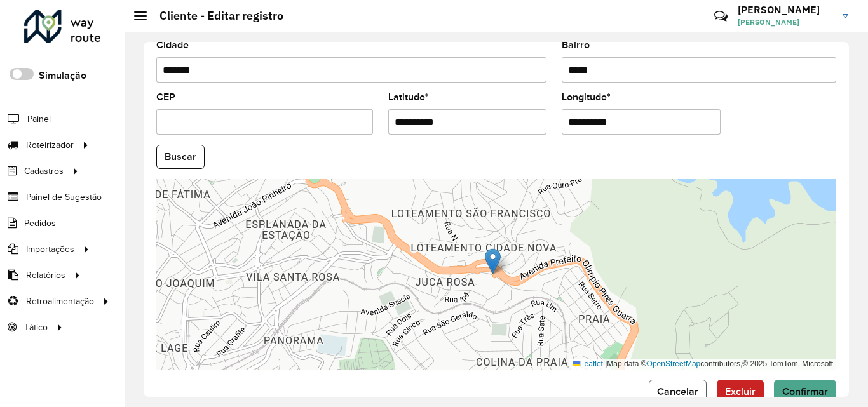 This screenshot has width=868, height=407. What do you see at coordinates (741, 392) in the screenshot?
I see `button: Excluir` at bounding box center [741, 392].